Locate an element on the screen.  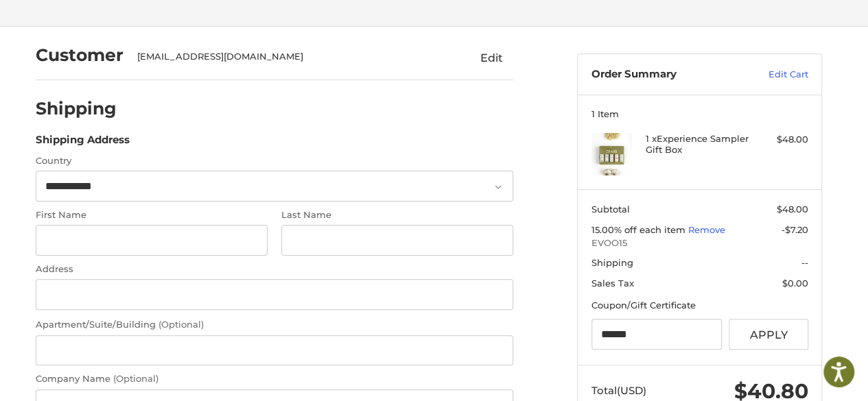
span: 15.00% off each item is located at coordinates (639, 230).